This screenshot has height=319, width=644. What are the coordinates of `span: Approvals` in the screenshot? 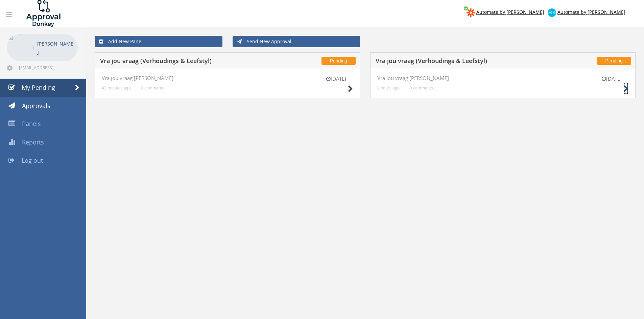 It's located at (36, 106).